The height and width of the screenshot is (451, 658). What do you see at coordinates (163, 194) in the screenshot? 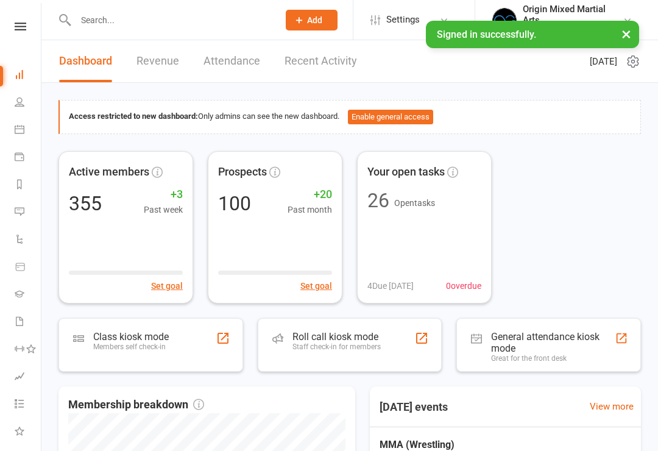
I see `span: +3` at bounding box center [163, 194].